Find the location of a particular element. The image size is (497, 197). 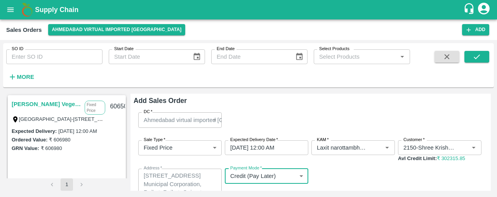

label: Expected Delivery : is located at coordinates (34, 131).